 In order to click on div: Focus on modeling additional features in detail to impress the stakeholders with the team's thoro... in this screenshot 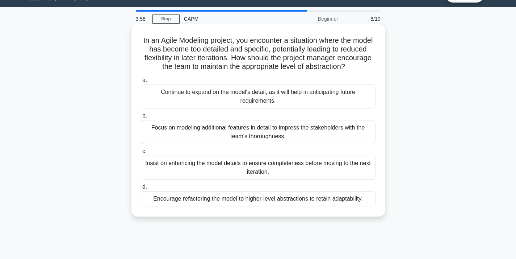, I will do `click(258, 132)`.